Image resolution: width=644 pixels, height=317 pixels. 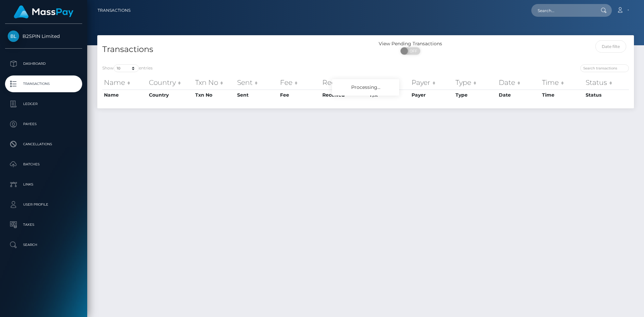 What do you see at coordinates (44, 184) in the screenshot?
I see `p: Links` at bounding box center [44, 184].